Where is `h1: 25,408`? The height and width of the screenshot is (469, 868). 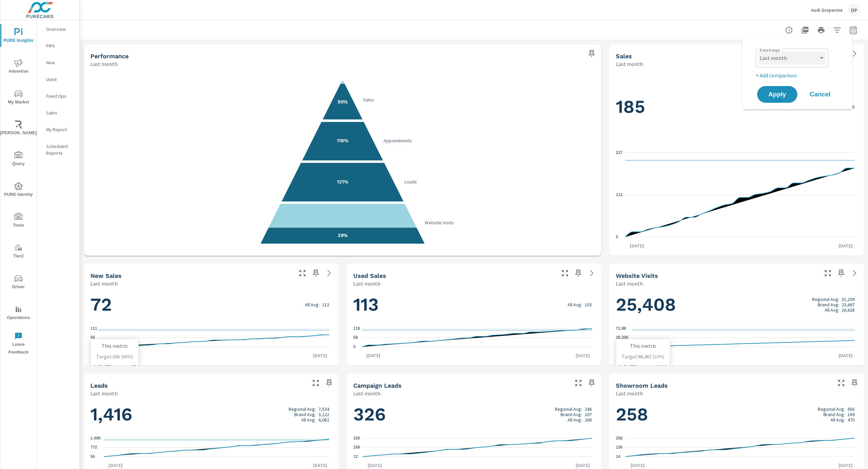 h1: 25,408 is located at coordinates (736, 305).